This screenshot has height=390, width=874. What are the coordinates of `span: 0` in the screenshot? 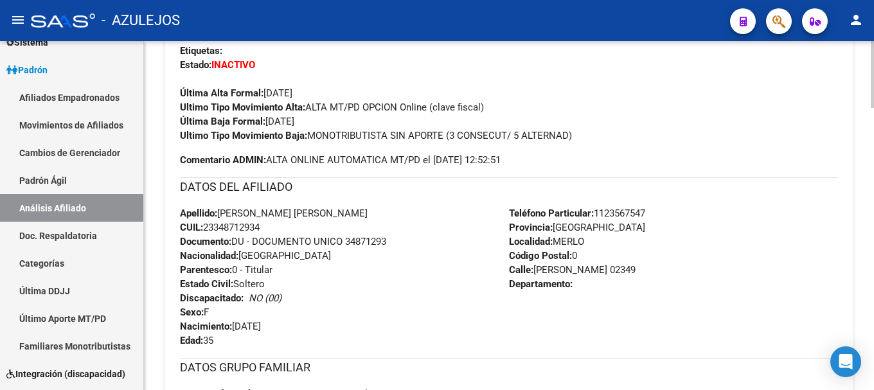 It's located at (543, 256).